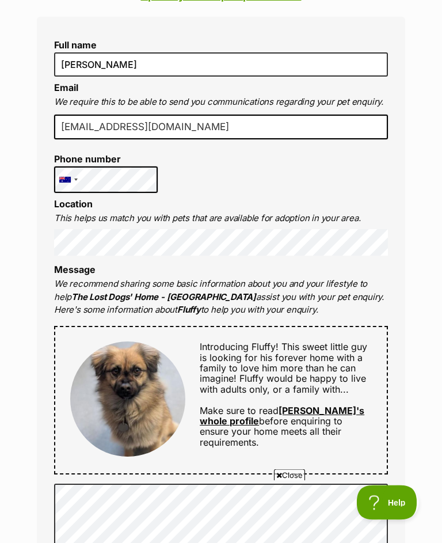  Describe the element at coordinates (283, 384) in the screenshot. I see `span: Fluffy would be happy to live with adults only, or a family with...` at that location.